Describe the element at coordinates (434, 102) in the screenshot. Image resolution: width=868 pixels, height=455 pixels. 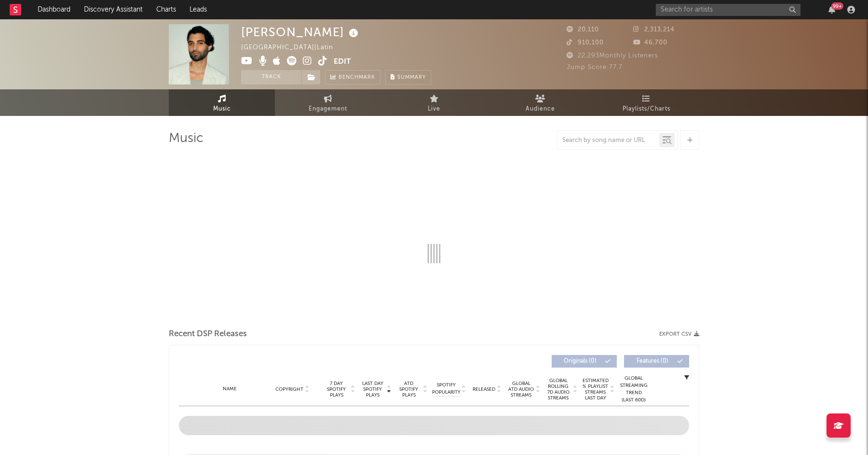
I see `a: Live` at that location.